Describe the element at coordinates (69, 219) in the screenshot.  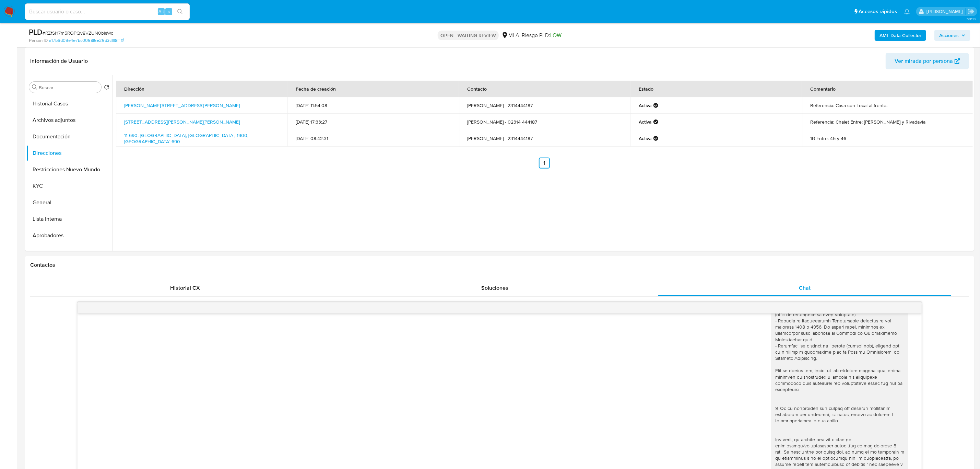
I see `button: Lista Interna` at that location.